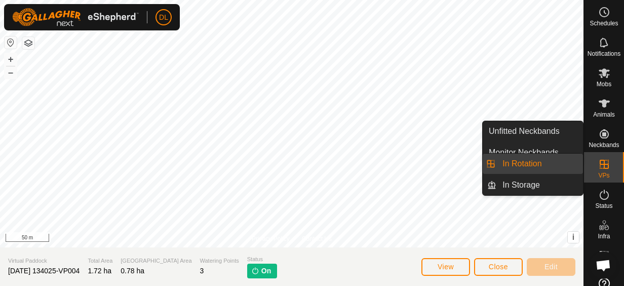 The height and width of the screenshot is (286, 624). Describe the element at coordinates (446, 266) in the screenshot. I see `span: View` at that location.